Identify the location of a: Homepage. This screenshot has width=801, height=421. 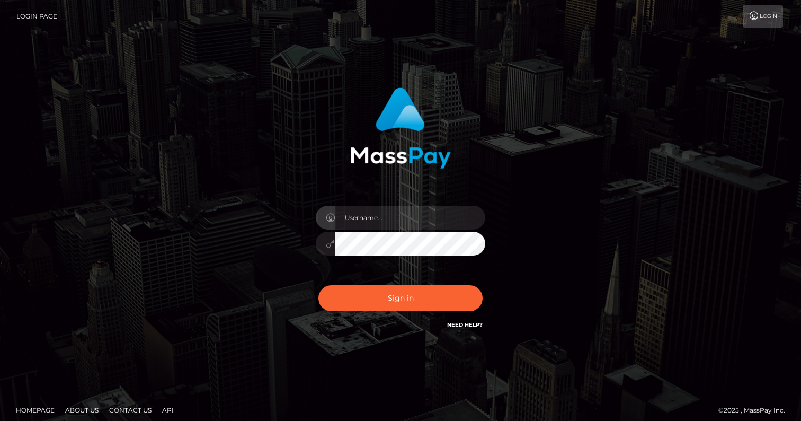
(35, 410).